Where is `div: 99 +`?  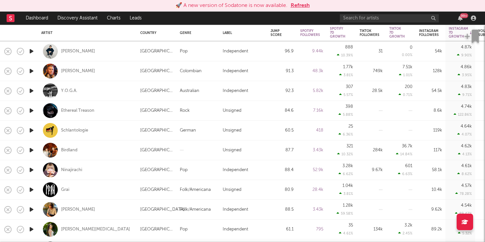
div: 99 + is located at coordinates (464, 16).